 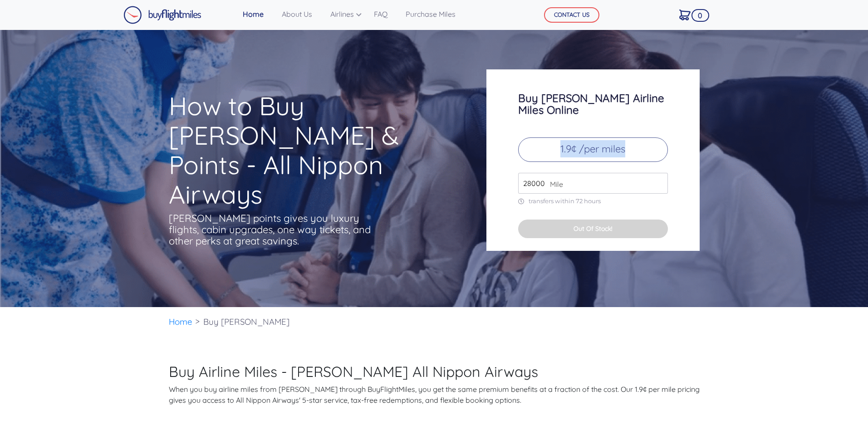 What do you see at coordinates (381, 14) in the screenshot?
I see `a: FAQ` at bounding box center [381, 14].